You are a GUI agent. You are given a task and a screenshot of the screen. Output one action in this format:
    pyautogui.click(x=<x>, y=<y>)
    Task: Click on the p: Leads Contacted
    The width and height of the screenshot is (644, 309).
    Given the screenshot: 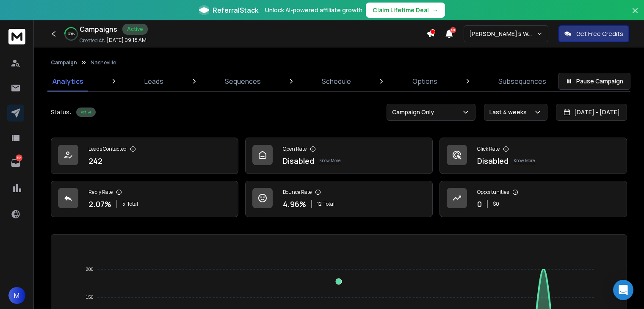 What is the action you would take?
    pyautogui.click(x=108, y=149)
    